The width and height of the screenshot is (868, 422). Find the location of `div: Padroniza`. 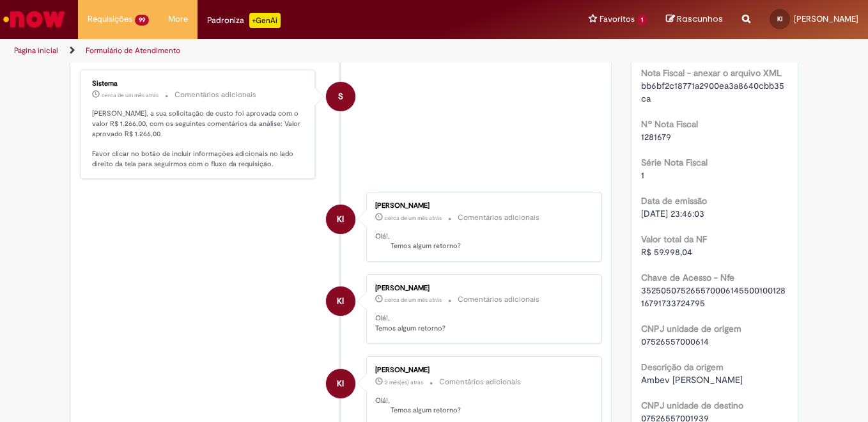

div: Padroniza is located at coordinates (244, 21).